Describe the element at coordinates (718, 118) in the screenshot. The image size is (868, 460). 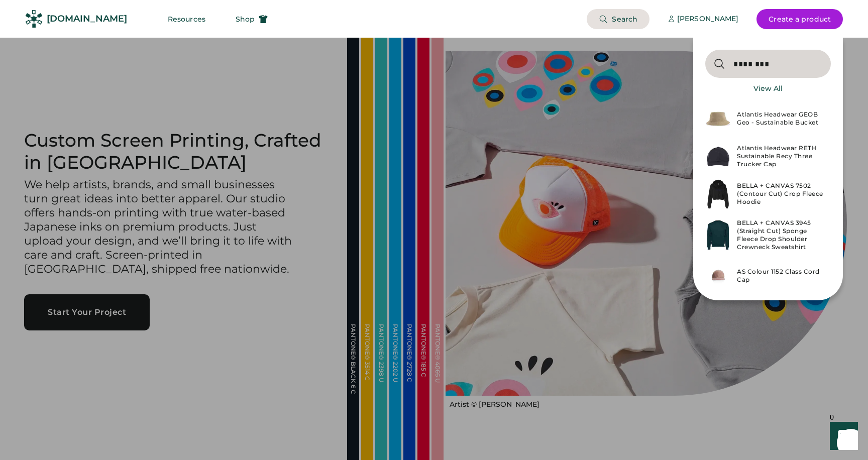
I see `img: GEOB` at that location.